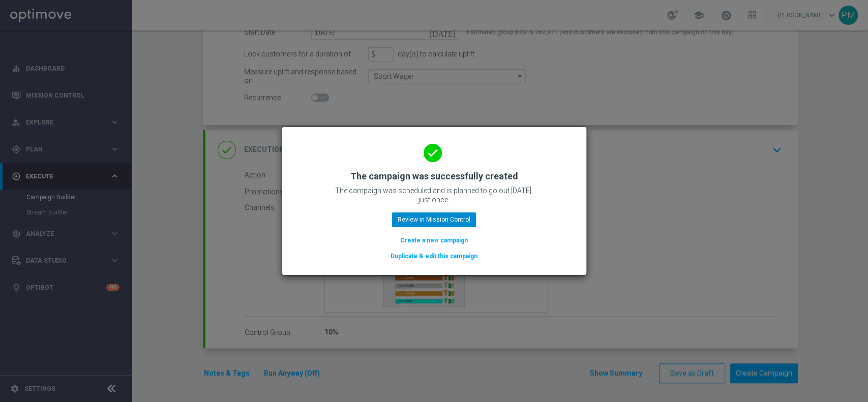  I want to click on button: Create a new campaign, so click(434, 240).